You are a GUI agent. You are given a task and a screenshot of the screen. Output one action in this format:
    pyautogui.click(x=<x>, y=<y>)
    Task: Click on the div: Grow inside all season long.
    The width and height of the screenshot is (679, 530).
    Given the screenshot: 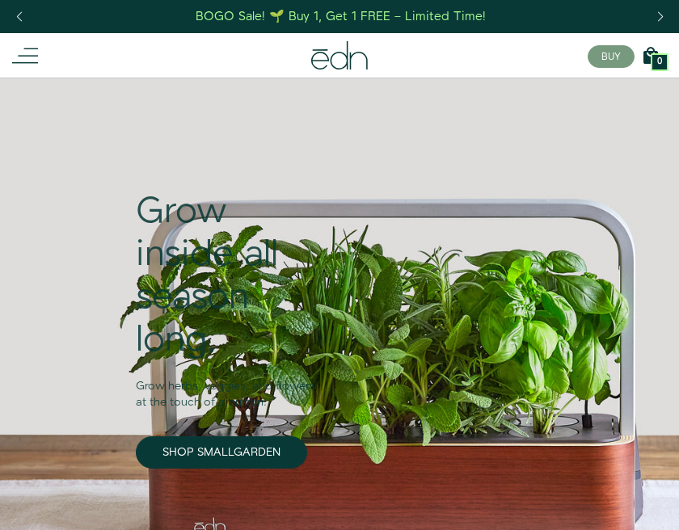 What is the action you would take?
    pyautogui.click(x=228, y=276)
    